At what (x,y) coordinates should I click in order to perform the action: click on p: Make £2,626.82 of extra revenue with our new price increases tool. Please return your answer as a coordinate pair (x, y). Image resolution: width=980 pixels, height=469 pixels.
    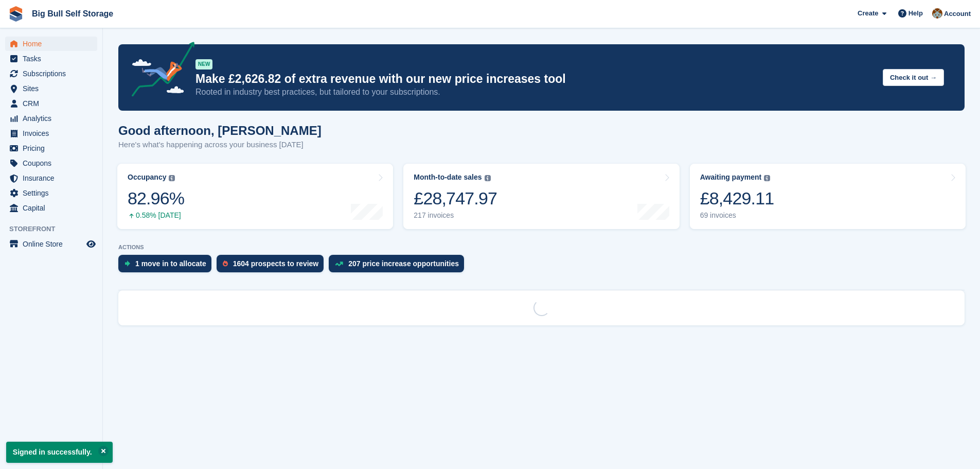
    Looking at the image, I should click on (535, 79).